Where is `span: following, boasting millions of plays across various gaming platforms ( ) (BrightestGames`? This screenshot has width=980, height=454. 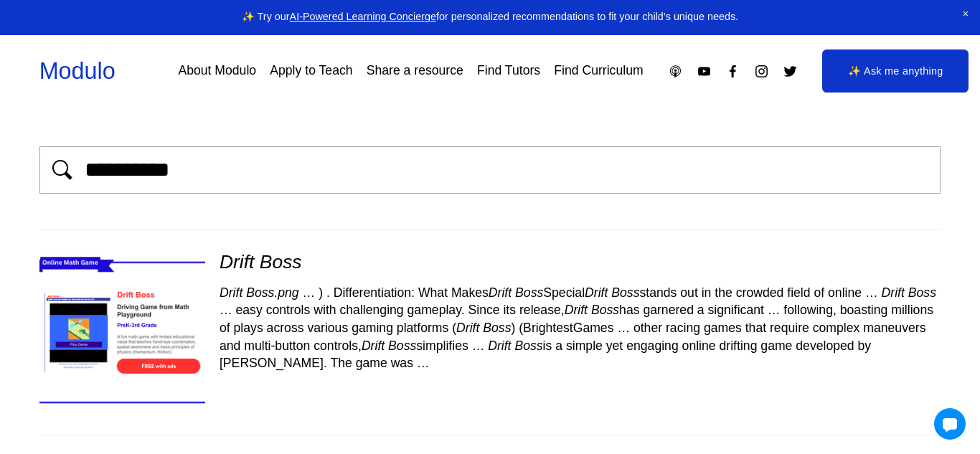
span: following, boasting millions of plays across various gaming platforms ( ) (BrightestGames is located at coordinates (576, 318).